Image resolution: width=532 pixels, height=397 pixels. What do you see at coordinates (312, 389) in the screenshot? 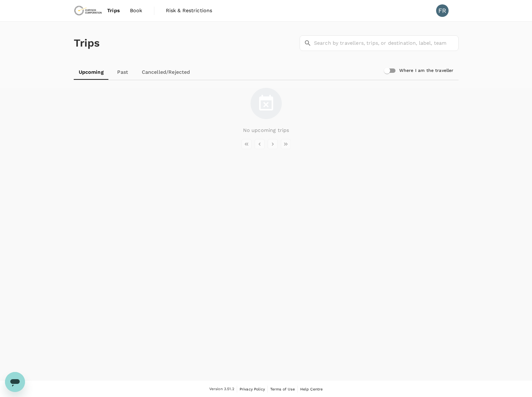
I see `span: Help Centre` at bounding box center [312, 389].